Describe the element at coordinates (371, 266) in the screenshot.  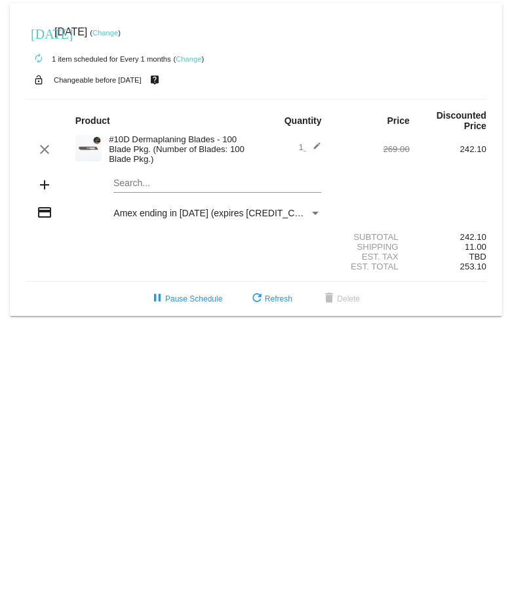
I see `div: Est. Total` at that location.